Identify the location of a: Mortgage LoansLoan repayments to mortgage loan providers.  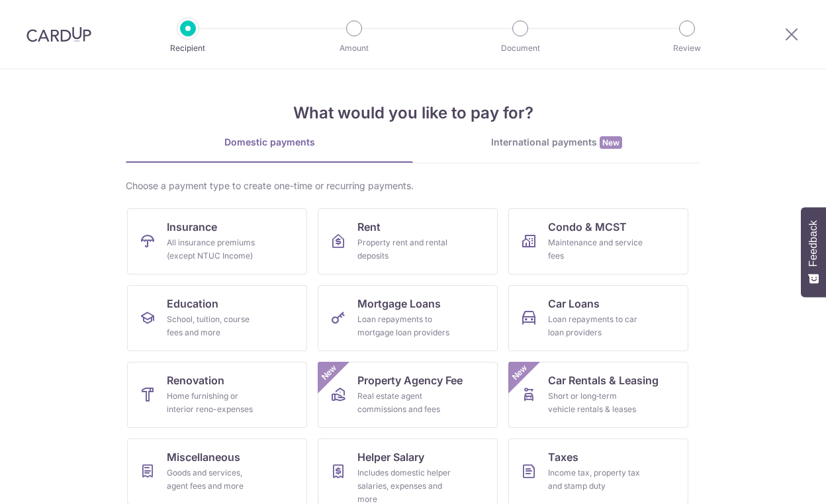
(408, 319).